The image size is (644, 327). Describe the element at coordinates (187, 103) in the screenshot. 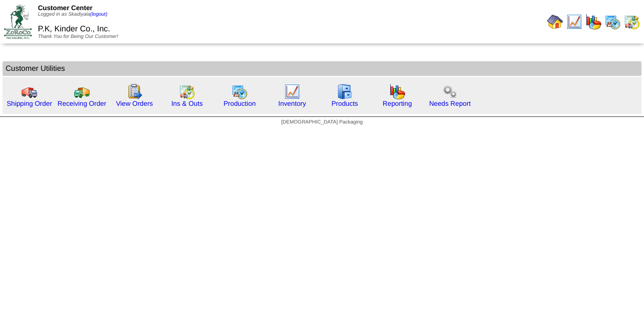

I see `a: Ins & Outs` at that location.